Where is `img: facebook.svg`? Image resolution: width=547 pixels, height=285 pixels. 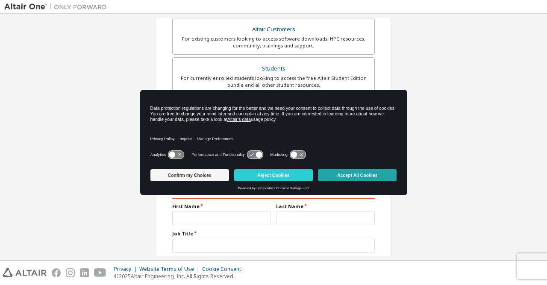 img: facebook.svg is located at coordinates (56, 272).